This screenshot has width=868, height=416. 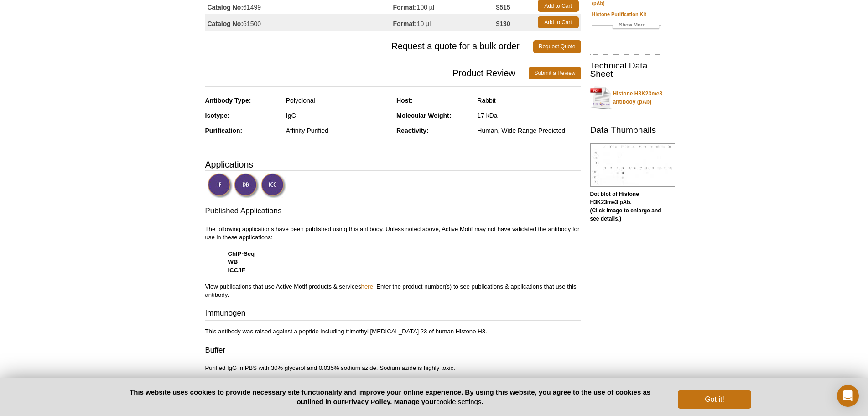 I want to click on a: Histone Purification Kit, so click(x=619, y=14).